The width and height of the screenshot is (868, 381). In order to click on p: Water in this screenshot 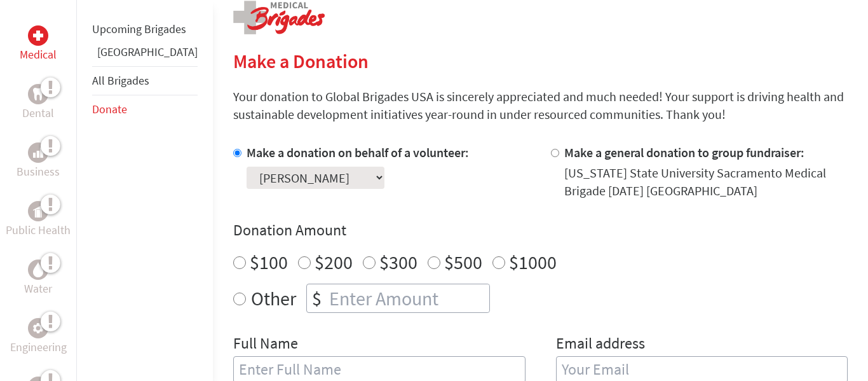, I will do `click(38, 288)`.